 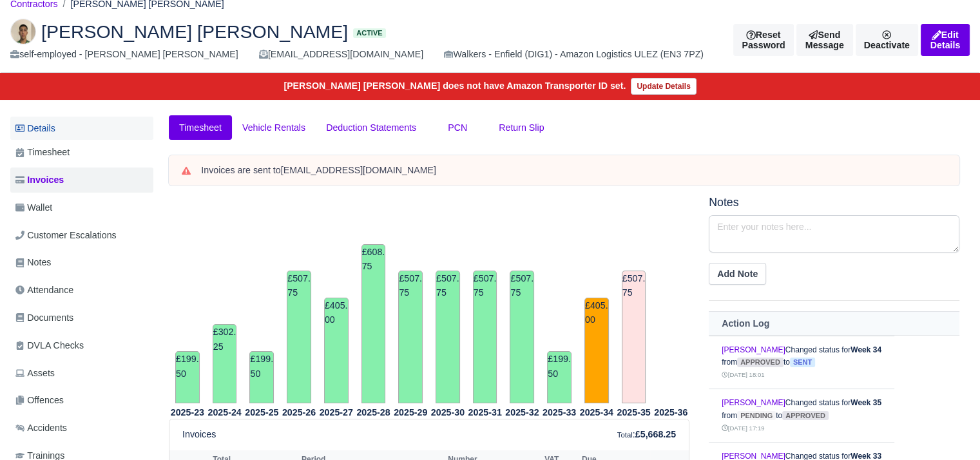 I want to click on a: Send Message, so click(x=824, y=40).